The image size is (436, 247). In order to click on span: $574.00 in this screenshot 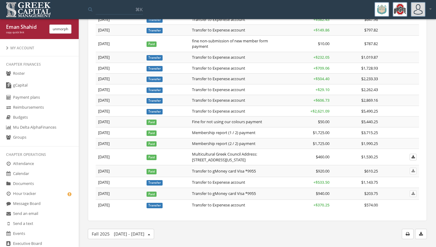, I will do `click(371, 205)`.